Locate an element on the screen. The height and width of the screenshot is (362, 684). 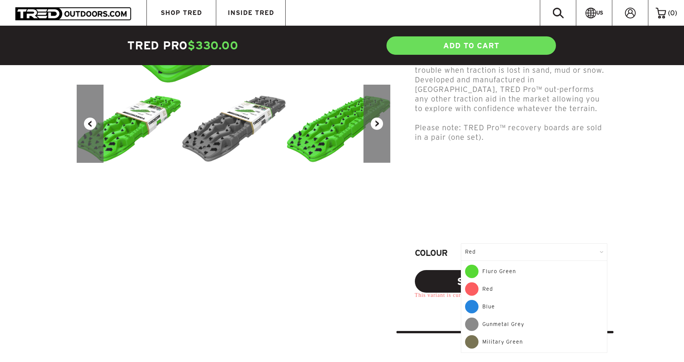
a: ADD TO CART is located at coordinates (471, 46).